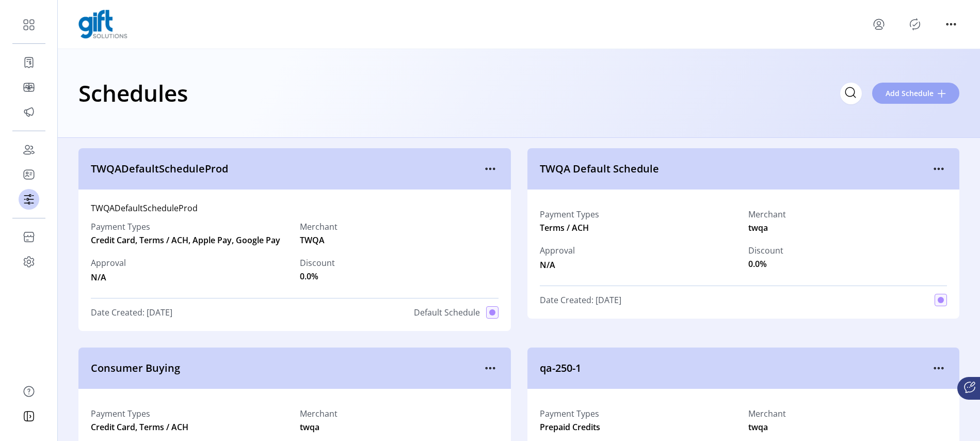 The width and height of the screenshot is (980, 441). What do you see at coordinates (190, 427) in the screenshot?
I see `span: Credit Card, Terms / ACH` at bounding box center [190, 427].